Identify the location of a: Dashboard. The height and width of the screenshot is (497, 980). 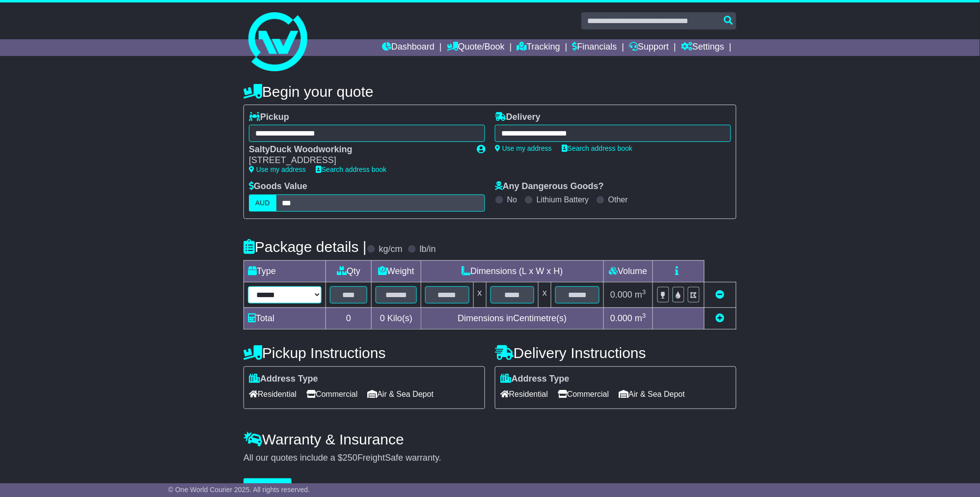
(408, 48).